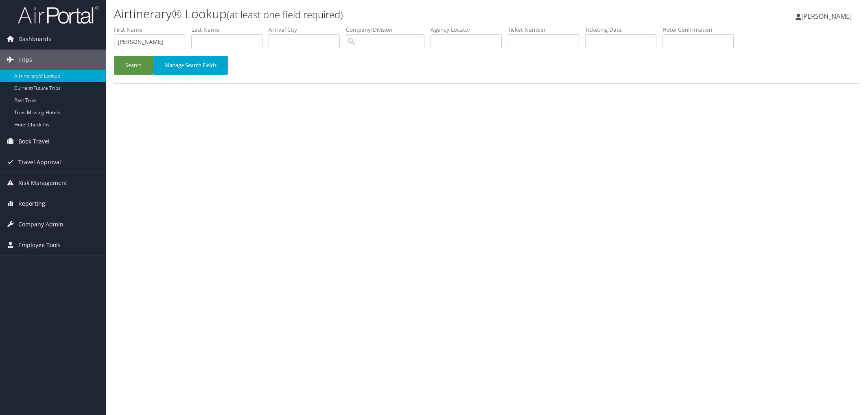 Image resolution: width=868 pixels, height=415 pixels. What do you see at coordinates (624, 30) in the screenshot?
I see `label: Ticketing Date` at bounding box center [624, 30].